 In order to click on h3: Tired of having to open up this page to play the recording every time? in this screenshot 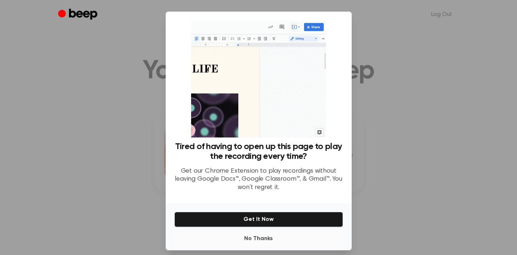, I will do `click(259, 152)`.